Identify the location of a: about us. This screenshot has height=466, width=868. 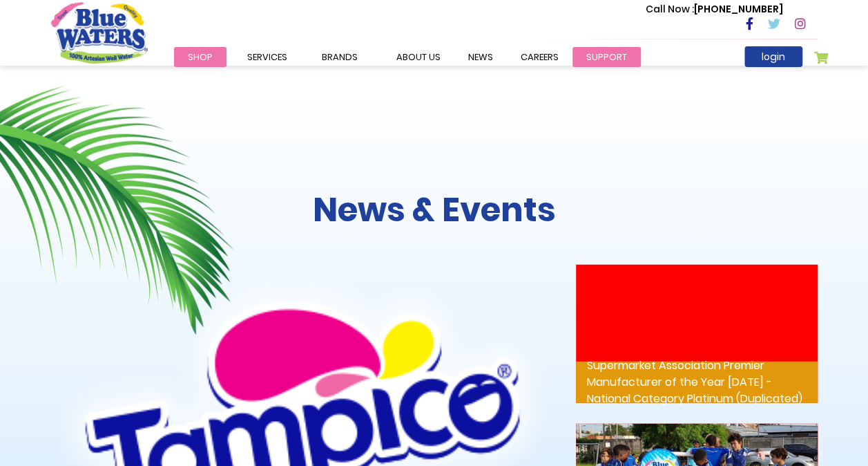
(418, 57).